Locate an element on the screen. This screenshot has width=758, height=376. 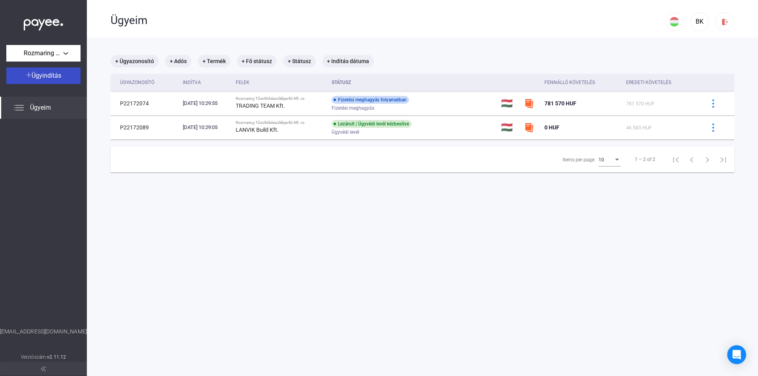
img: white-payee-white-dot.svg is located at coordinates (43, 22).